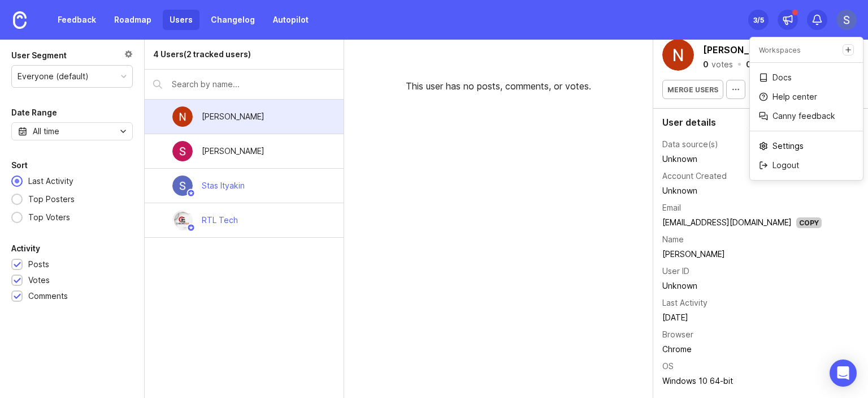 The width and height of the screenshot is (868, 398). What do you see at coordinates (77, 20) in the screenshot?
I see `a: Feedback` at bounding box center [77, 20].